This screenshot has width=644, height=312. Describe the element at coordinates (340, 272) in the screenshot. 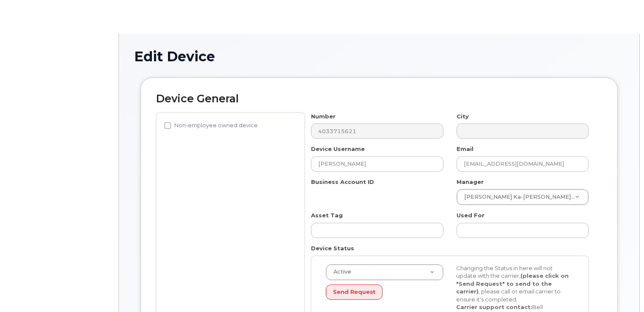

I see `span: Active` at that location.